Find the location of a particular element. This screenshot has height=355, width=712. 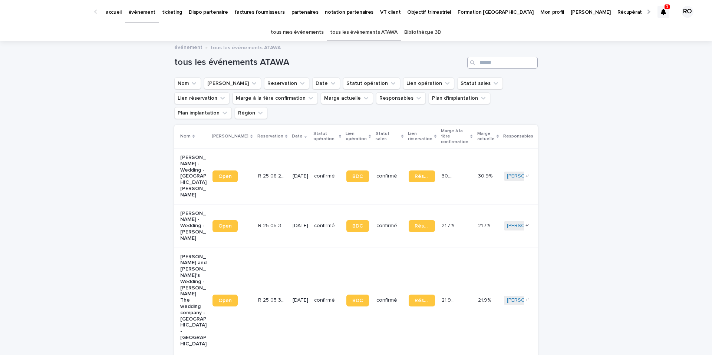

button: Statut opération is located at coordinates (372, 83).